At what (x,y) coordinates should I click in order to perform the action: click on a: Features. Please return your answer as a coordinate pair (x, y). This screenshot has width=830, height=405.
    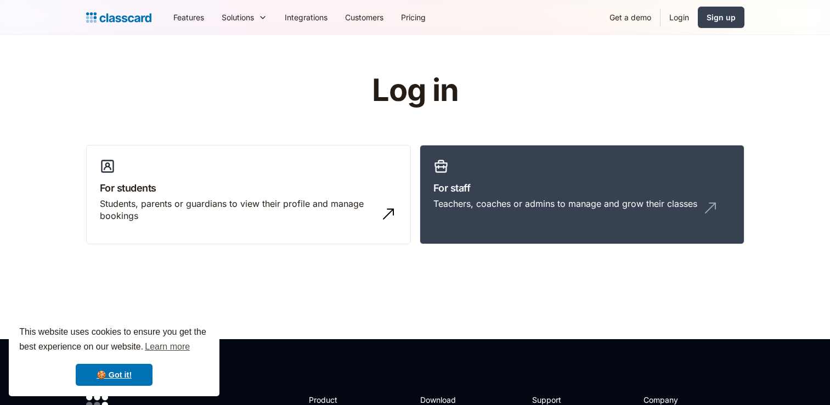
    Looking at the image, I should click on (189, 17).